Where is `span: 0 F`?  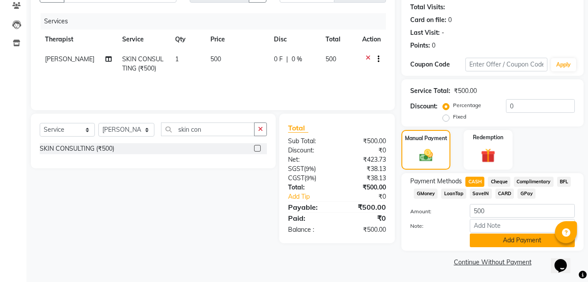 span: 0 F is located at coordinates (278, 59).